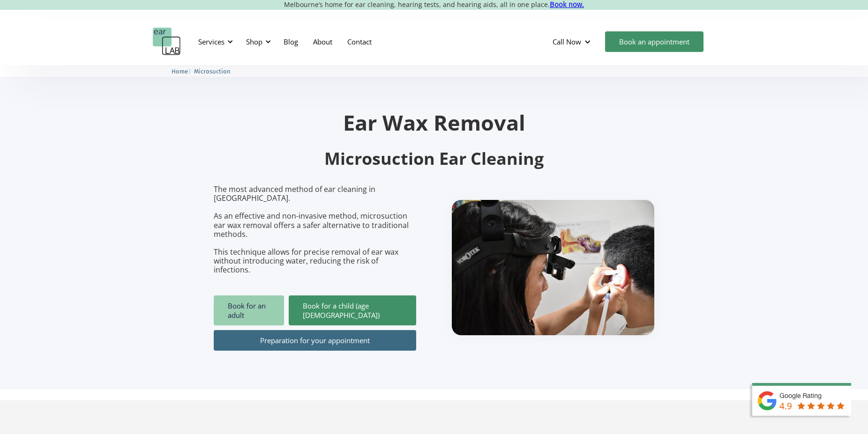  What do you see at coordinates (180, 72) in the screenshot?
I see `span: Home` at bounding box center [180, 72].